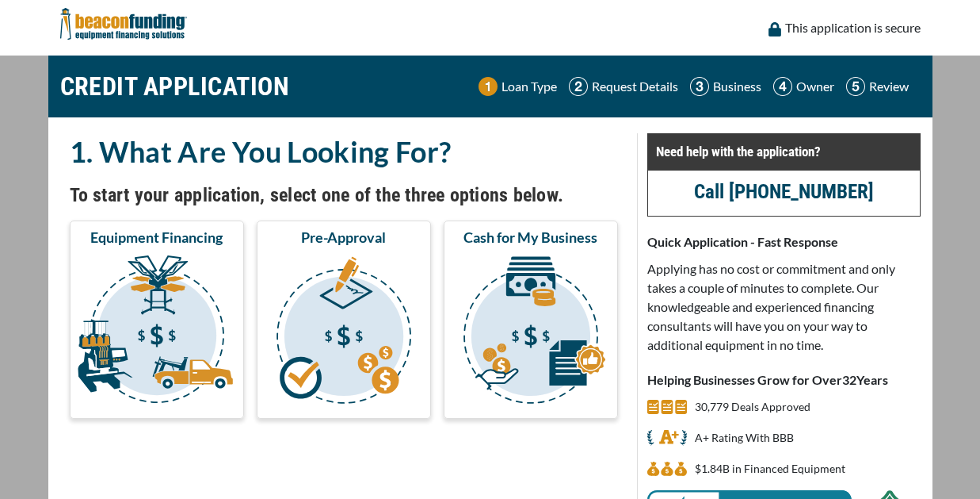 Image resolution: width=980 pixels, height=499 pixels. What do you see at coordinates (488, 86) in the screenshot?
I see `img: Step 1` at bounding box center [488, 86].